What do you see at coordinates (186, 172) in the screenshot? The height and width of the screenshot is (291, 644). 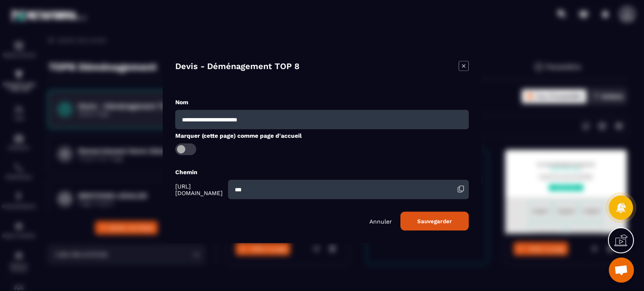 I see `label: Chemin` at bounding box center [186, 172].